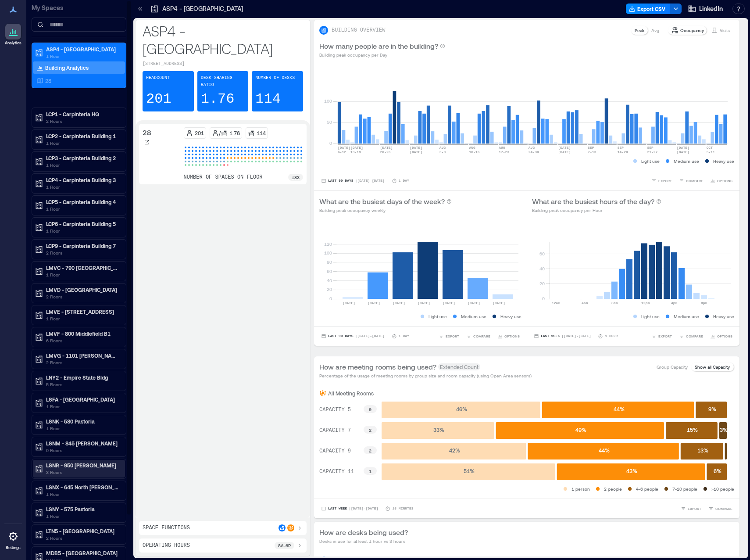  Describe the element at coordinates (351, 393) in the screenshot. I see `p: All Meeting Rooms` at that location.